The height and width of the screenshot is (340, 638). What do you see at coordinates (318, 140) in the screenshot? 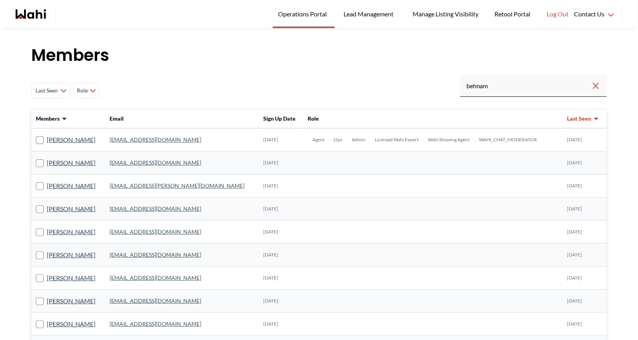
I see `span: Agent` at bounding box center [318, 140].